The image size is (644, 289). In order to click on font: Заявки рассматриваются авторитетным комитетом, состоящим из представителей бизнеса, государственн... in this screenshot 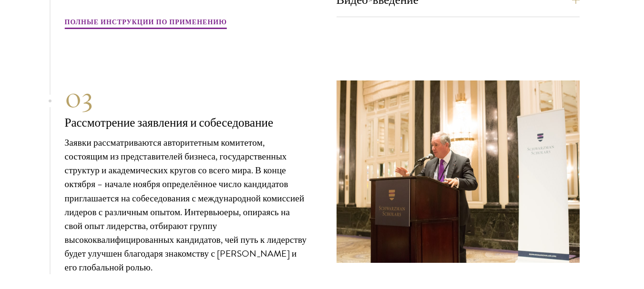, I will do `click(186, 205)`.